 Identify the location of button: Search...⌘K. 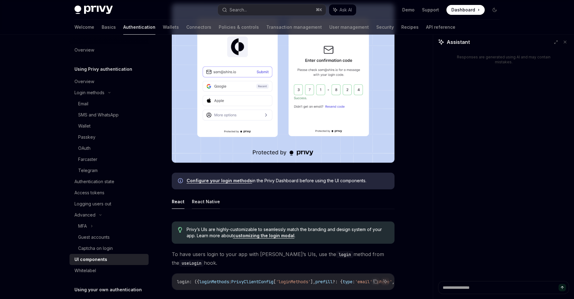
(272, 10).